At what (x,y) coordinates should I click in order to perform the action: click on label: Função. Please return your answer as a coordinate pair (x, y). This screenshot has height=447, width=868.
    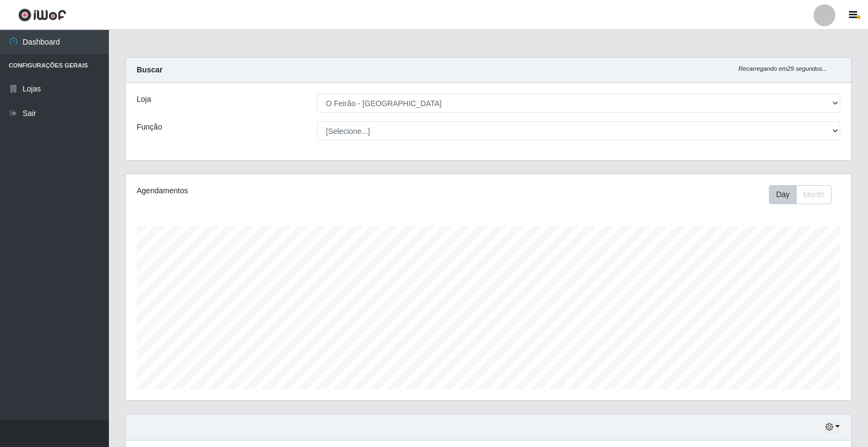
    Looking at the image, I should click on (149, 127).